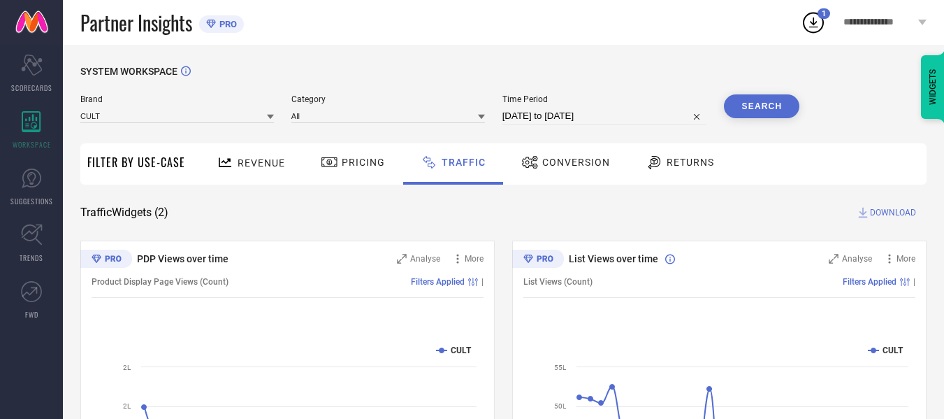 The width and height of the screenshot is (944, 419). I want to click on button: Search, so click(762, 106).